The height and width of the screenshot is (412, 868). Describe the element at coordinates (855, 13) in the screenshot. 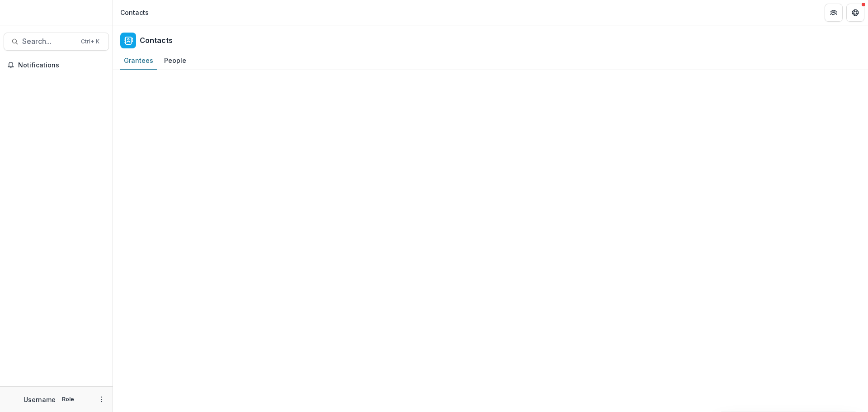

I see `button: Get Help` at that location.